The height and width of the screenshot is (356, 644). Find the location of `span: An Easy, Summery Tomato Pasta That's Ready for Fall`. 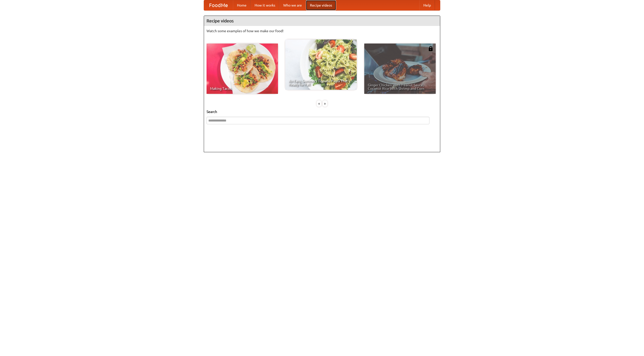

span: An Easy, Summery Tomato Pasta That's Ready for Fall is located at coordinates (321, 83).